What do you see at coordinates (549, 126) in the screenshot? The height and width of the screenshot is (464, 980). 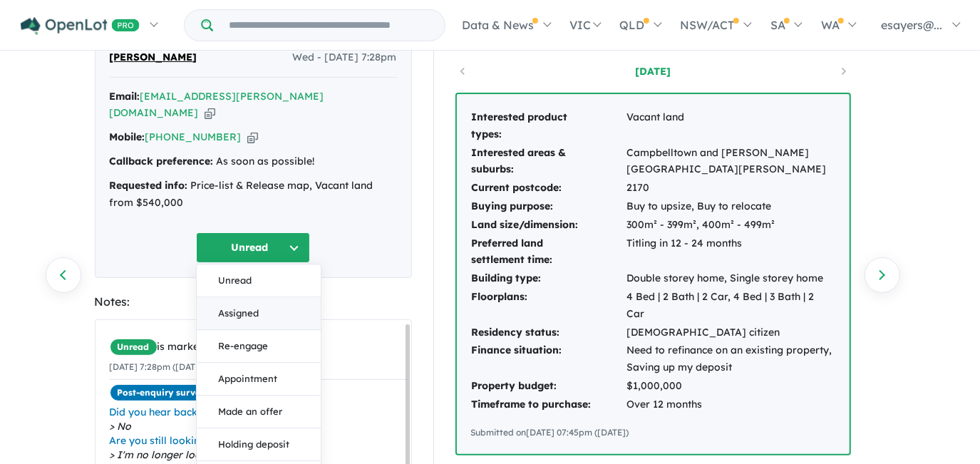 I see `td: Interested product types:` at bounding box center [549, 126].